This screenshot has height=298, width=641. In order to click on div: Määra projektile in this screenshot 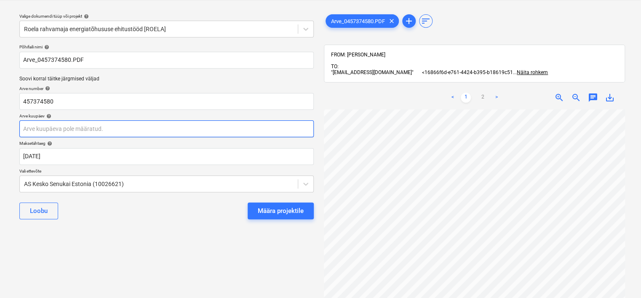, I will do `click(281, 211)`.